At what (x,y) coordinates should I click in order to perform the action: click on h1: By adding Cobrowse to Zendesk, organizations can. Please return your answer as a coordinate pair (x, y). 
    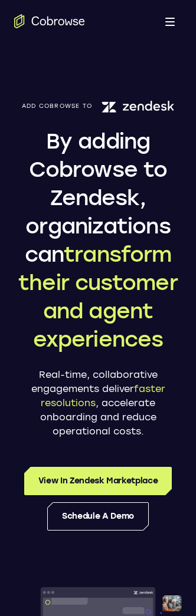
    Looking at the image, I should click on (98, 241).